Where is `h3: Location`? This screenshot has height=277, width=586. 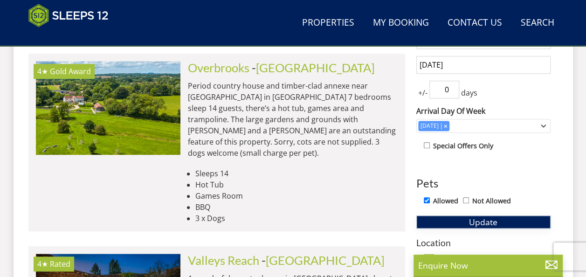 h3: Location is located at coordinates (483, 242).